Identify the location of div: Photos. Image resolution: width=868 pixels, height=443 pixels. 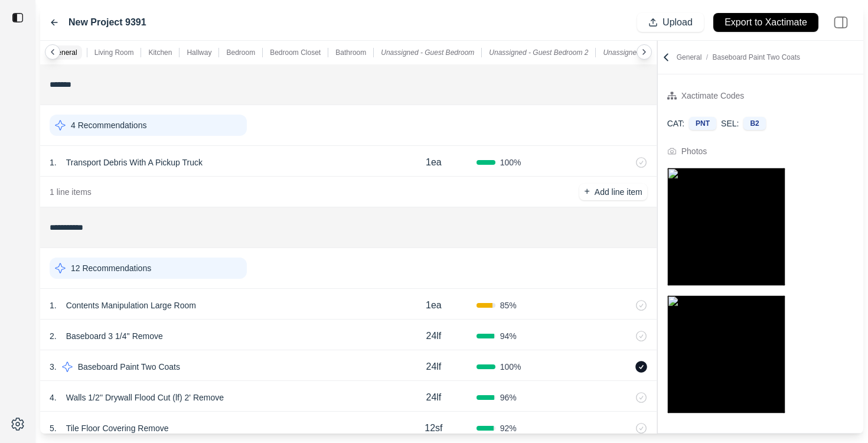
(695, 151).